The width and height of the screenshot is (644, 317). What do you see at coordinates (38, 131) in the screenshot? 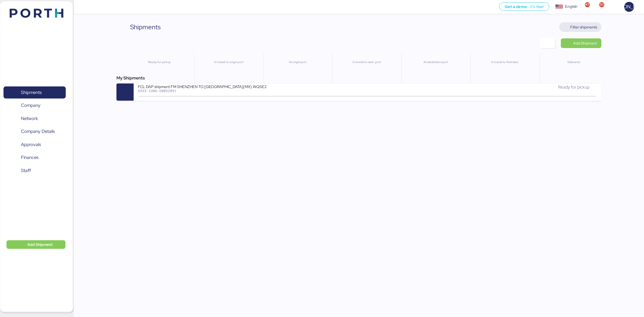
I see `span: Company Details` at bounding box center [38, 131].